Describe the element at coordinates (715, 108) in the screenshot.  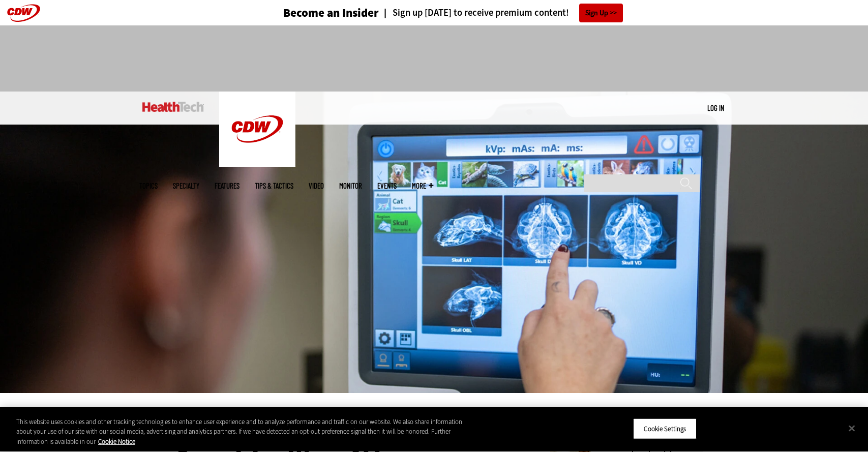
I see `div: User menu` at that location.